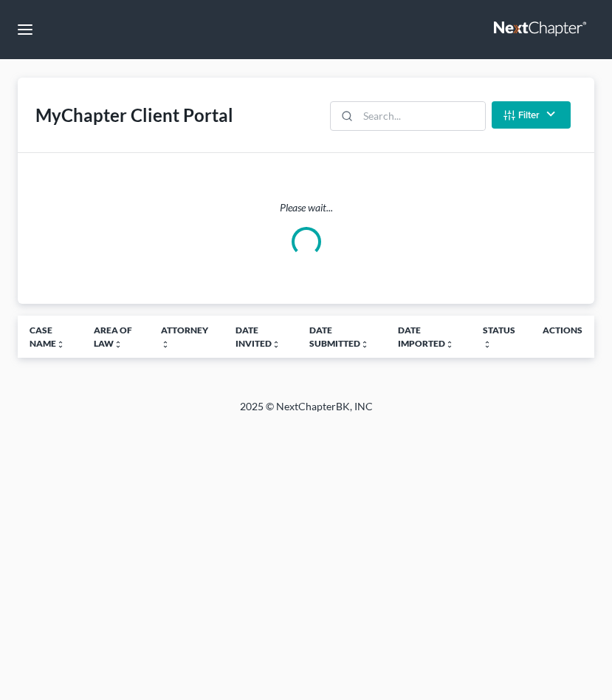  Describe the element at coordinates (47, 336) in the screenshot. I see `a: Case Nameunfold_more` at that location.